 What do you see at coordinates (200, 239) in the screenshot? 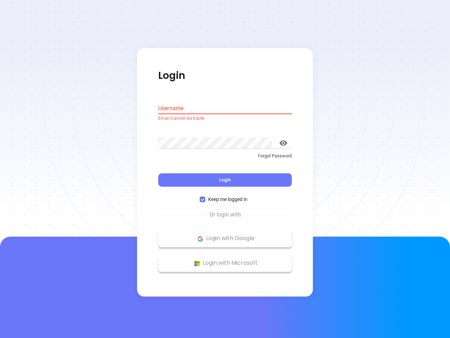
I see `img: Google Logo` at bounding box center [200, 239].